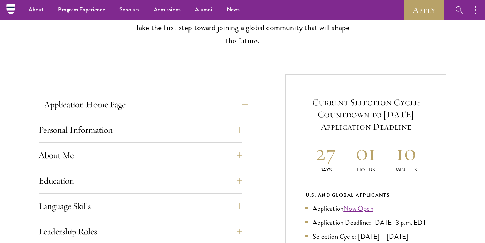 Image resolution: width=485 pixels, height=243 pixels. Describe the element at coordinates (406, 152) in the screenshot. I see `h2: 10` at that location.